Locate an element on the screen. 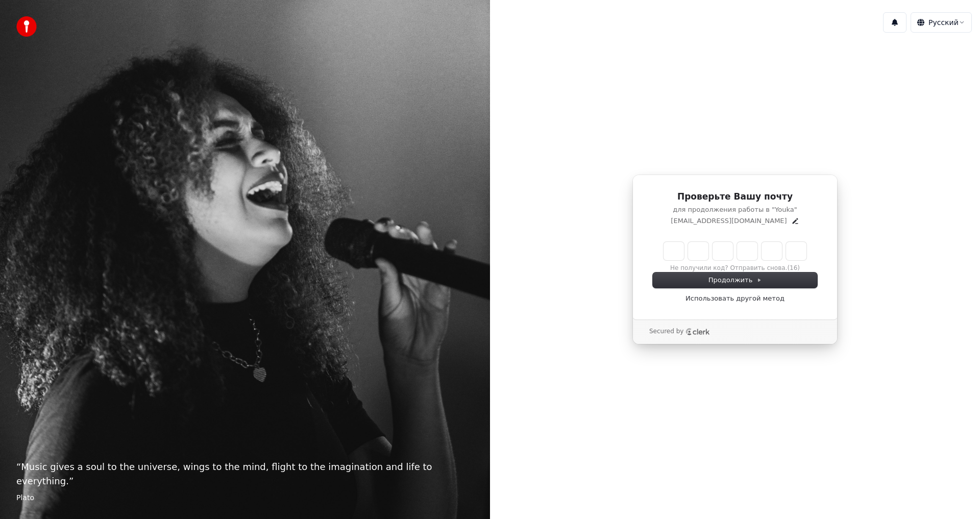 The width and height of the screenshot is (980, 519). footer: Plato is located at coordinates (245, 498).